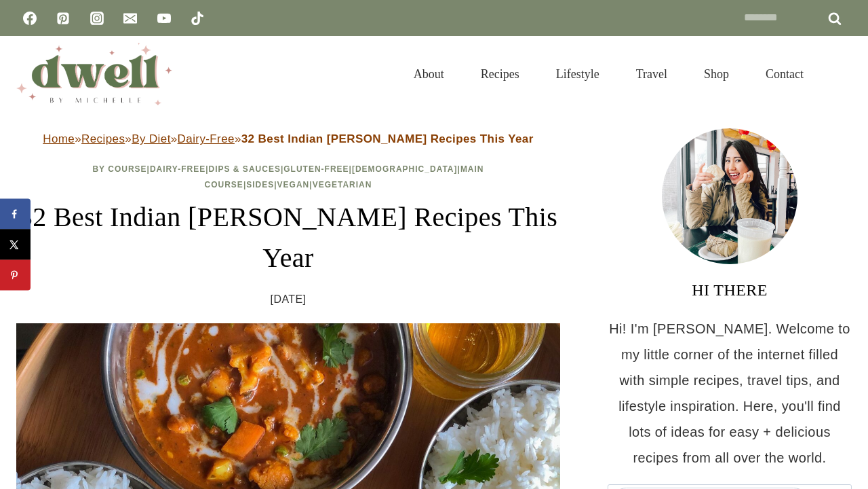 The width and height of the screenshot is (868, 489). Describe the element at coordinates (342, 185) in the screenshot. I see `a: Vegetarian` at that location.